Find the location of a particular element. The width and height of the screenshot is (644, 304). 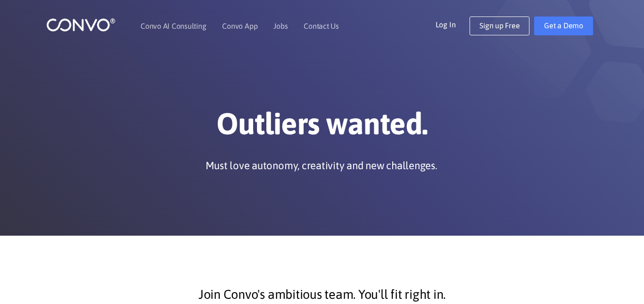

a: Jobs is located at coordinates (280, 26).